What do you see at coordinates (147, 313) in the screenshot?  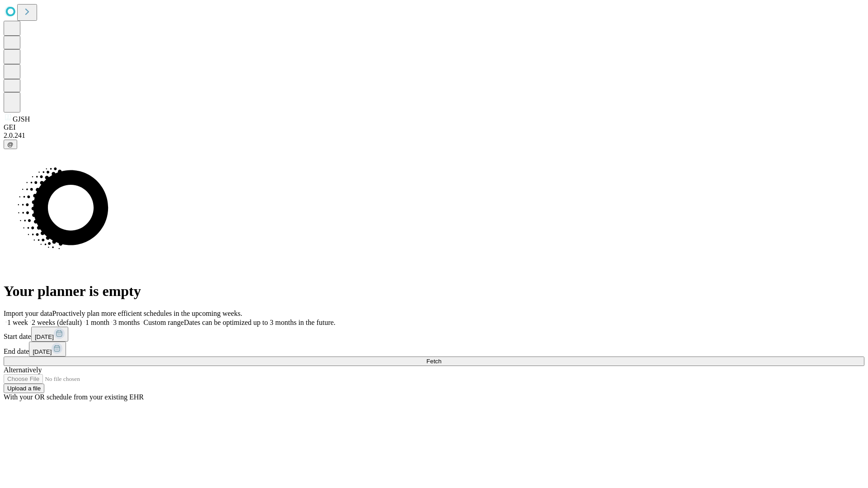 I see `span: Proactively plan more efficient schedules in the upcoming weeks.` at bounding box center [147, 313].